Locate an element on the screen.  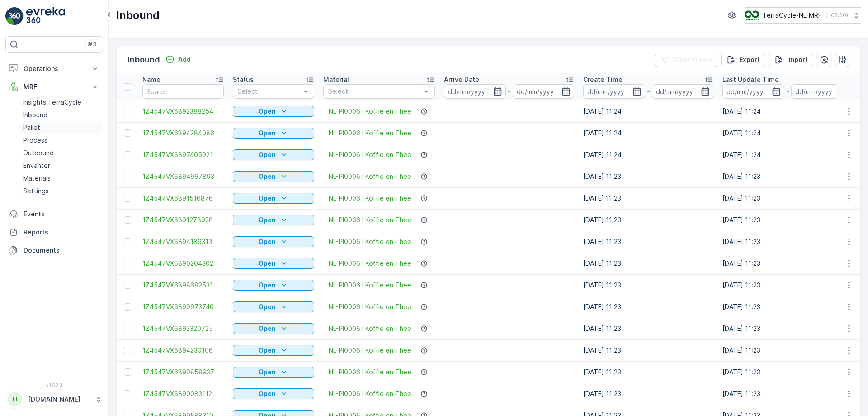
span: 1Z4547VX6894230106 is located at coordinates (183, 350).